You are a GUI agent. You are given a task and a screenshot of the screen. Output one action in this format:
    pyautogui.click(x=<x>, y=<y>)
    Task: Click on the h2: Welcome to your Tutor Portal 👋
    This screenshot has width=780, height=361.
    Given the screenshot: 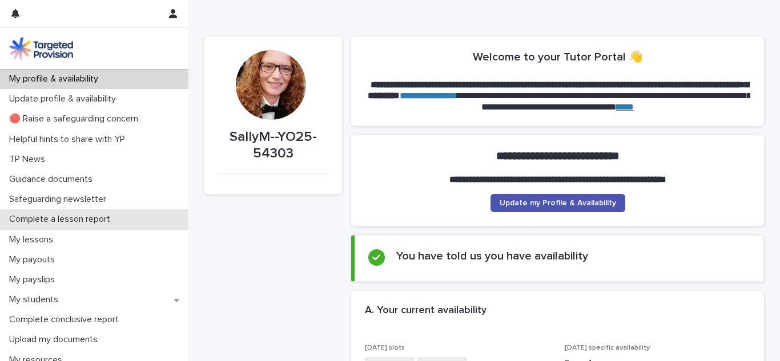 What is the action you would take?
    pyautogui.click(x=558, y=57)
    